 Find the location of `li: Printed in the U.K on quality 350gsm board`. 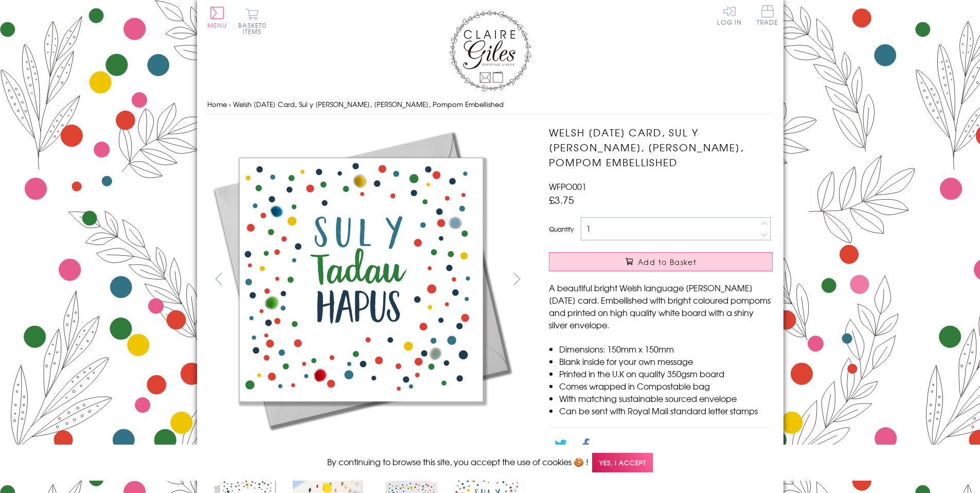

li: Printed in the U.K on quality 350gsm board is located at coordinates (666, 374).